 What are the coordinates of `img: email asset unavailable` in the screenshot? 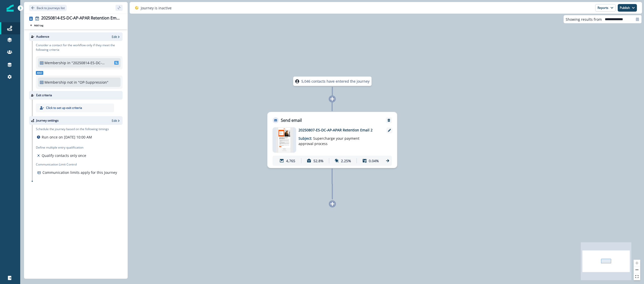 It's located at (285, 140).